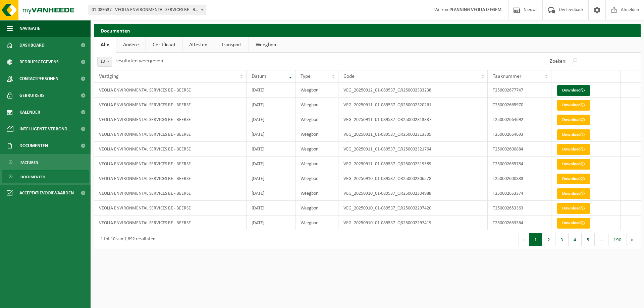 The width and height of the screenshot is (644, 308). Describe the element at coordinates (47, 193) in the screenshot. I see `span: Acceptatievoorwaarden` at that location.